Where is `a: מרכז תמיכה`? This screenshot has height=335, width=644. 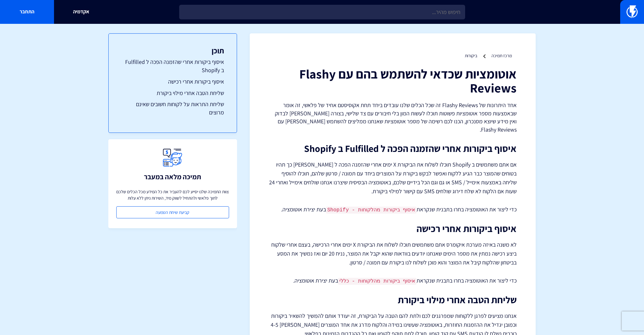
a: מרכז תמיכה is located at coordinates (502, 55).